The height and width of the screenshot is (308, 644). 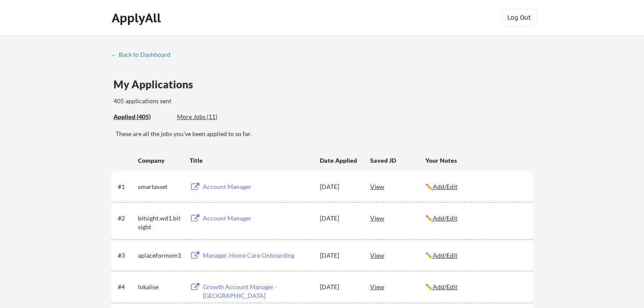 I want to click on div: #2, so click(x=126, y=219).